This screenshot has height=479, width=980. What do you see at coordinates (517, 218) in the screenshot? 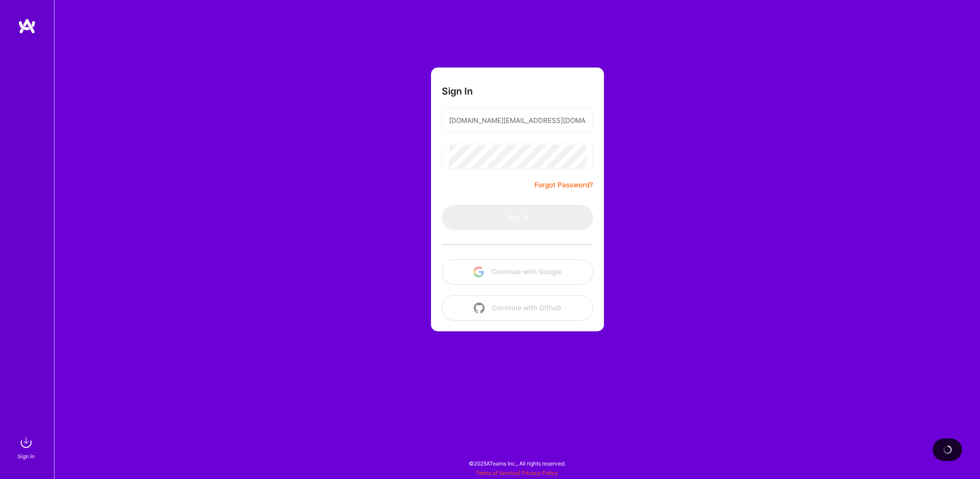
I see `button: Sign In` at bounding box center [517, 218].